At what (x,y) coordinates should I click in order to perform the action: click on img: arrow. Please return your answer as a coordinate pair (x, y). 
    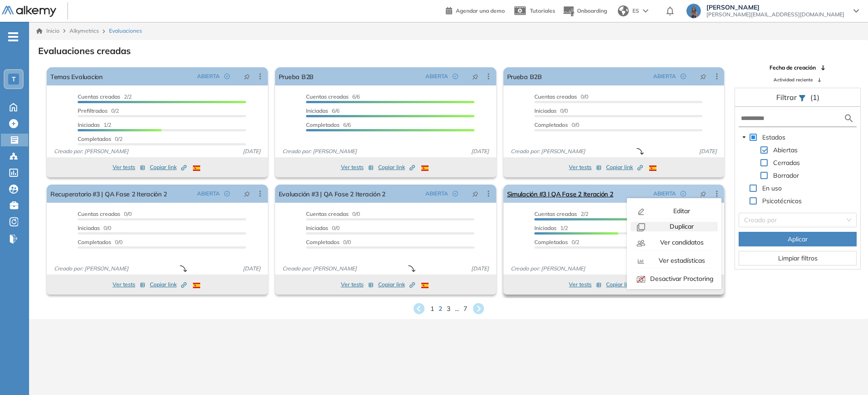
    Looking at the image, I should click on (646, 11).